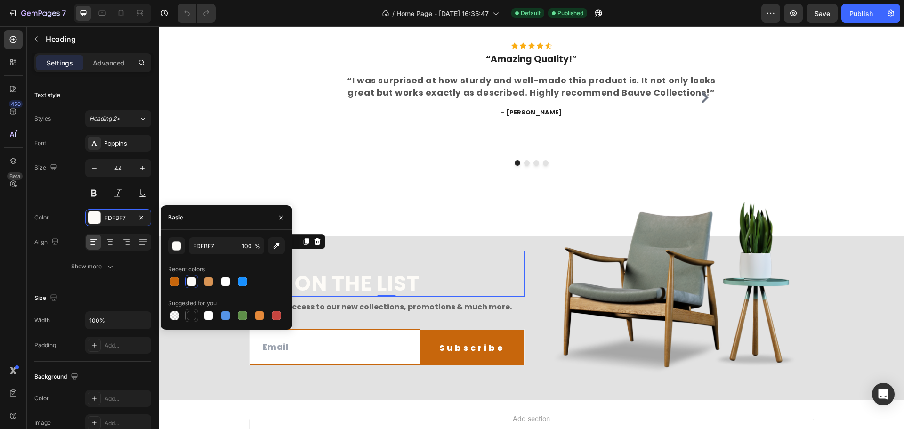 The height and width of the screenshot is (429, 904). Describe the element at coordinates (37, 13) in the screenshot. I see `button: 7` at that location.